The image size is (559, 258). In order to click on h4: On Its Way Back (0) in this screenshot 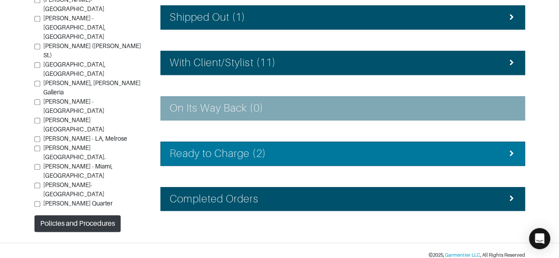, I will do `click(217, 108)`.